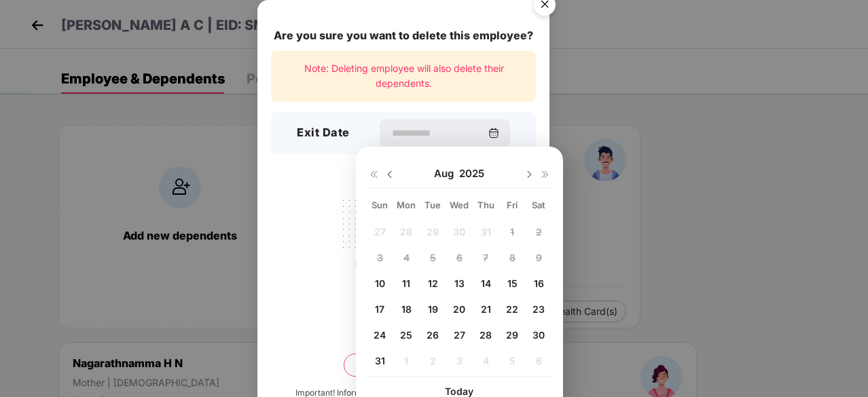  Describe the element at coordinates (512, 335) in the screenshot. I see `span: 29` at that location.